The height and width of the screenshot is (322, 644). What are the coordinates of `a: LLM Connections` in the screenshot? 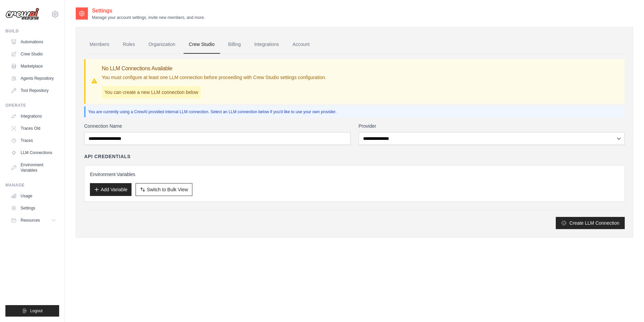 It's located at (33, 153).